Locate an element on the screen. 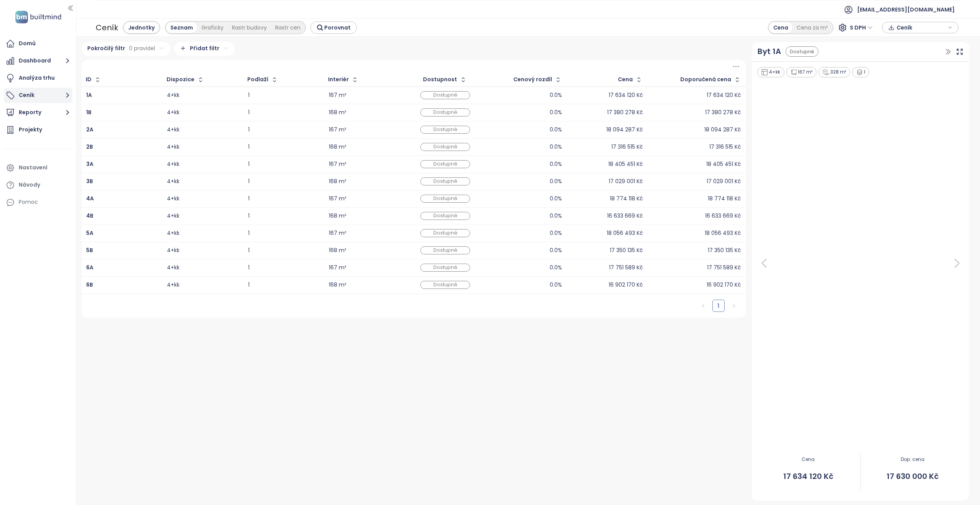  div: Byt 1A is located at coordinates (769, 51).